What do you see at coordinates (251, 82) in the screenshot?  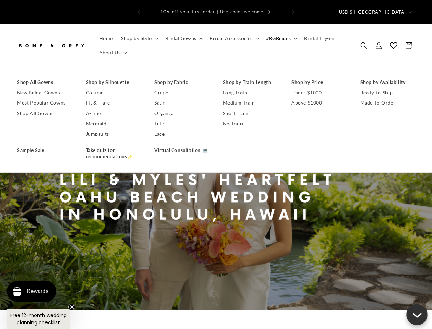 I see `a: Shop by Train Length` at bounding box center [251, 82].